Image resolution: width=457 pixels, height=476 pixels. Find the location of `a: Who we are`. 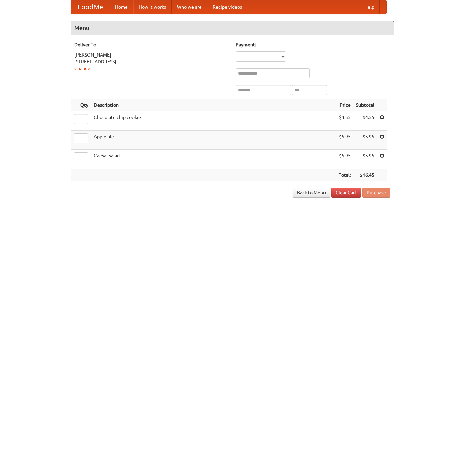

a: Who we are is located at coordinates (190, 7).